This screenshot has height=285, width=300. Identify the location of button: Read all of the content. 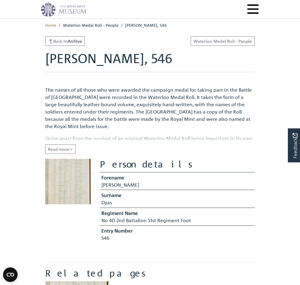
(60, 149).